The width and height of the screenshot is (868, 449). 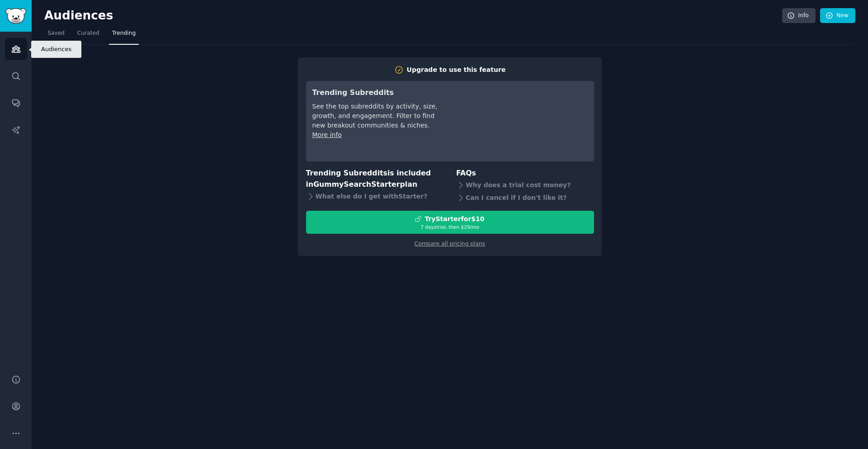 I want to click on span: Saved, so click(x=56, y=33).